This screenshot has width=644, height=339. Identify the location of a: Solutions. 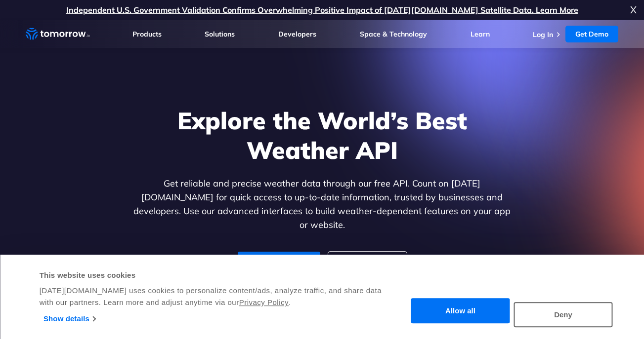
(219, 34).